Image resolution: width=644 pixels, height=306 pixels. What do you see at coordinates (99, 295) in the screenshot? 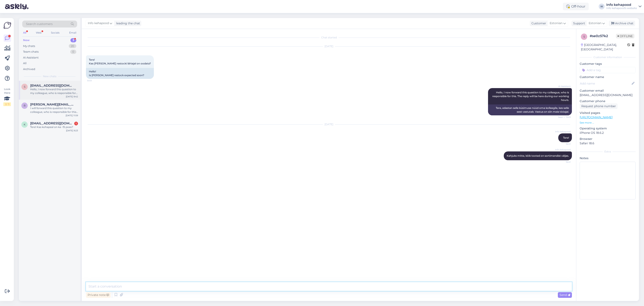
I see `div: Private note` at bounding box center [99, 295].